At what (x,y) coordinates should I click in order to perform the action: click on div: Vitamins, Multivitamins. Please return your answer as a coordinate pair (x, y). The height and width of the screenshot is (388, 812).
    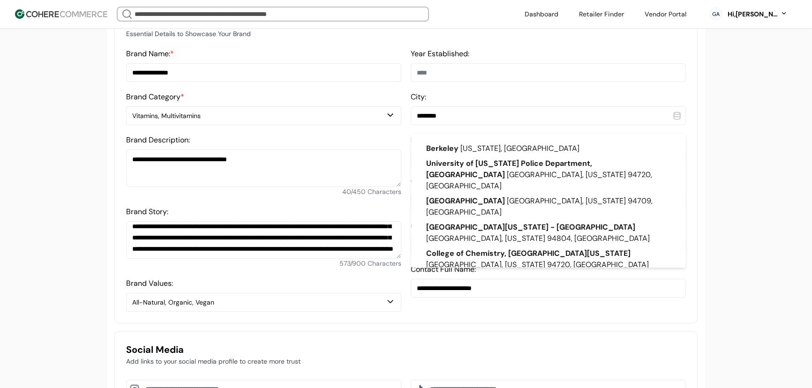
    Looking at the image, I should click on (259, 116).